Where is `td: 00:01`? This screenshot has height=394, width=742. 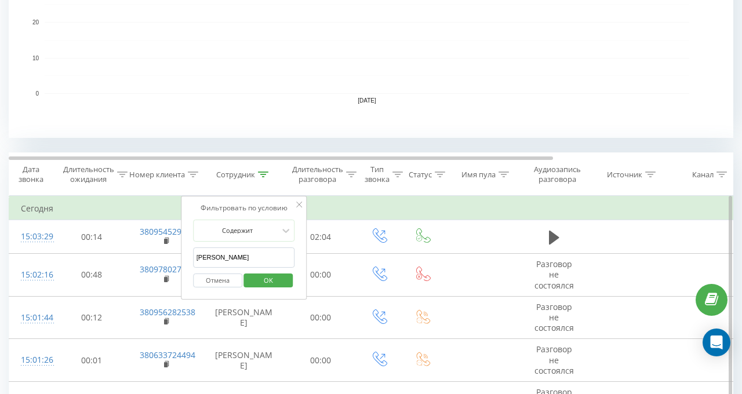 td: 00:01 is located at coordinates (92, 361).